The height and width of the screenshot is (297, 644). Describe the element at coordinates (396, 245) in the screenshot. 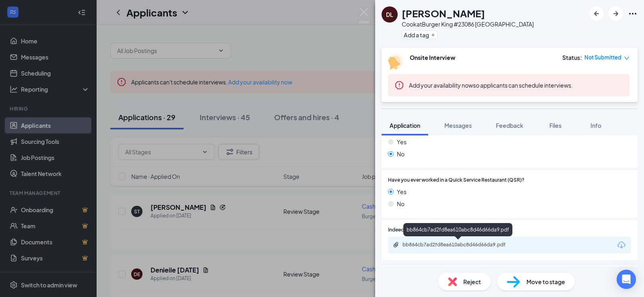

I see `svg: Paperclip` at that location.